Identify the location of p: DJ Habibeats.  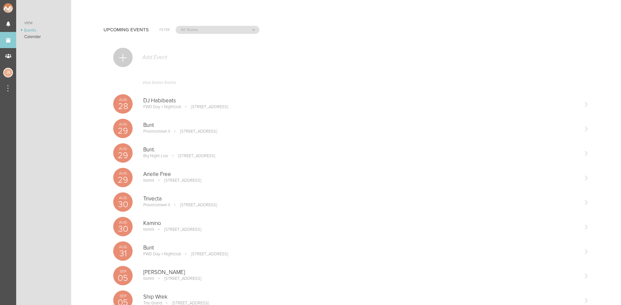
(360, 101).